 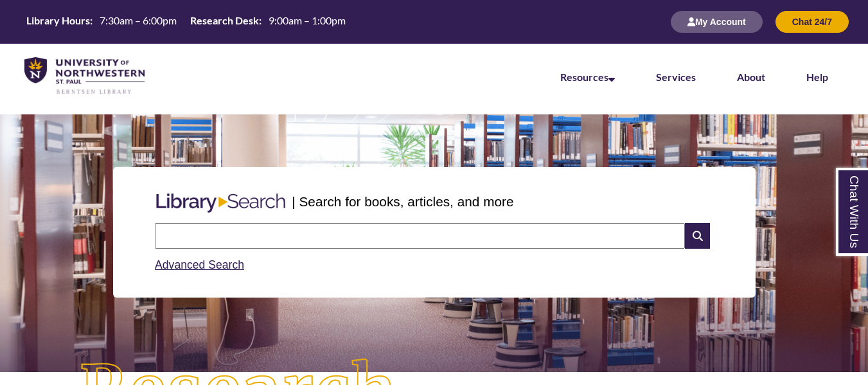 I want to click on a: Help, so click(x=817, y=76).